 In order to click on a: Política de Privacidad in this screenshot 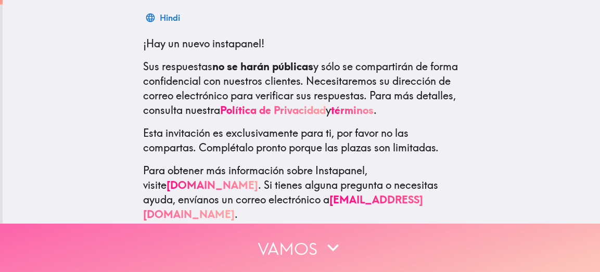, I will do `click(273, 110)`.